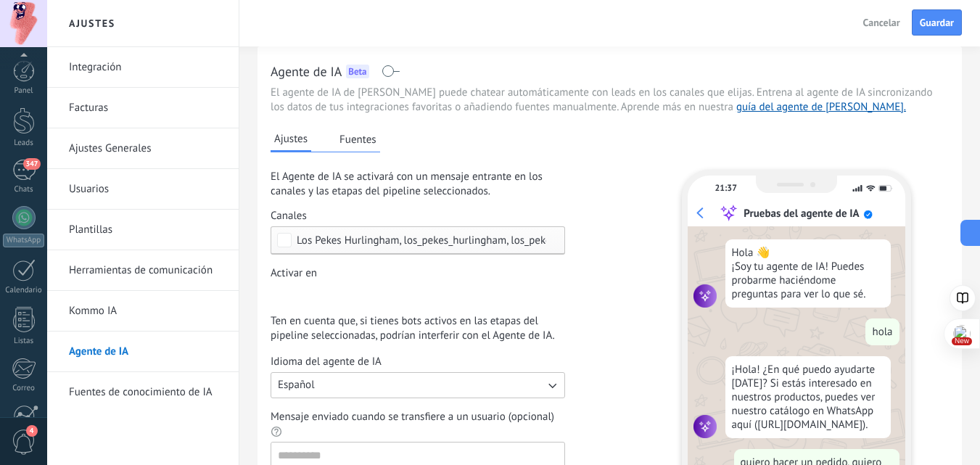 The height and width of the screenshot is (465, 980). Describe the element at coordinates (147, 68) in the screenshot. I see `a: Integración` at that location.